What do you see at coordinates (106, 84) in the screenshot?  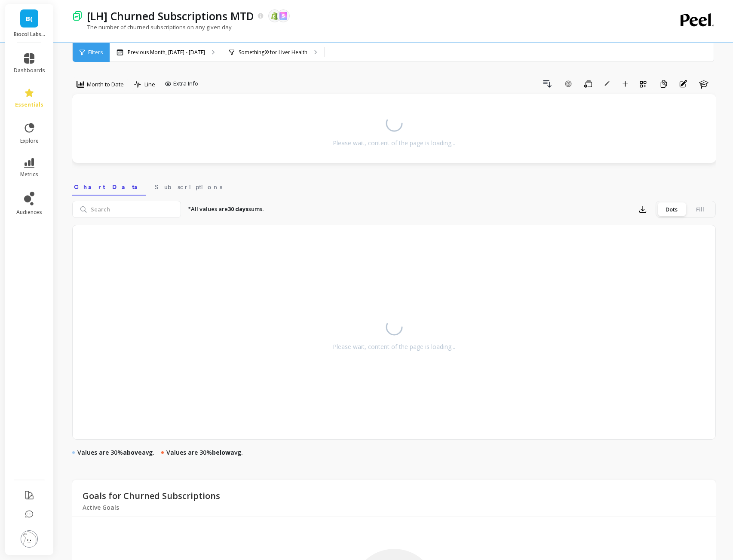 I see `span: Month to Date` at bounding box center [106, 84].